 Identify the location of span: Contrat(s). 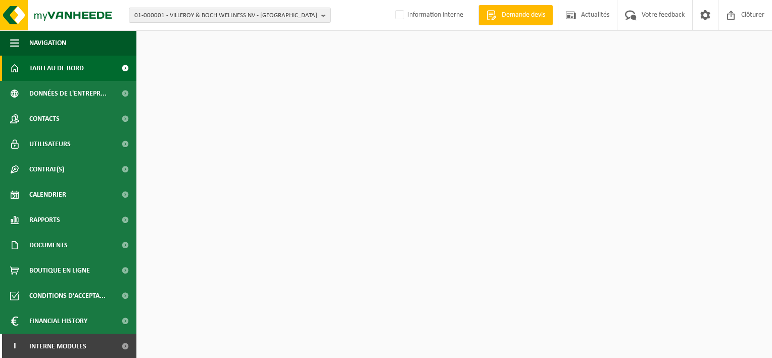
(46, 169).